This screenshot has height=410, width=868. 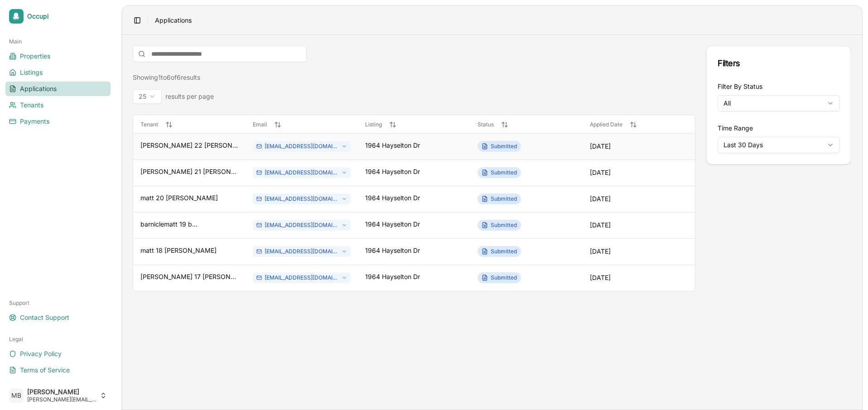 What do you see at coordinates (45, 370) in the screenshot?
I see `span: Terms of Service` at bounding box center [45, 370].